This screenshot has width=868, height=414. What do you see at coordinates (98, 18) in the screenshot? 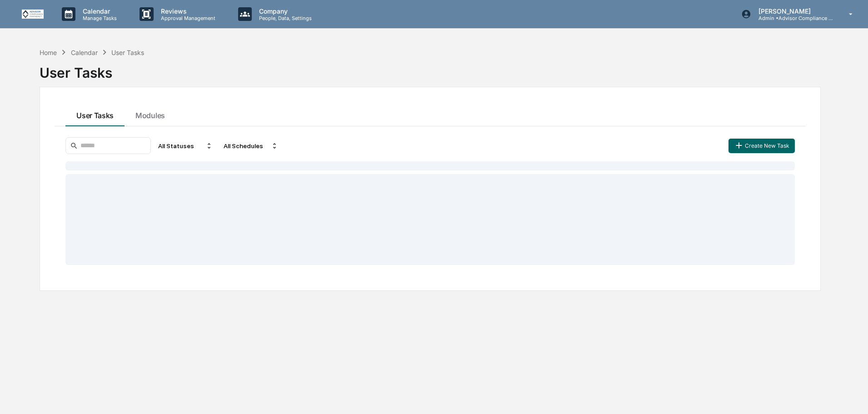
I see `p: Manage Tasks` at bounding box center [98, 18].